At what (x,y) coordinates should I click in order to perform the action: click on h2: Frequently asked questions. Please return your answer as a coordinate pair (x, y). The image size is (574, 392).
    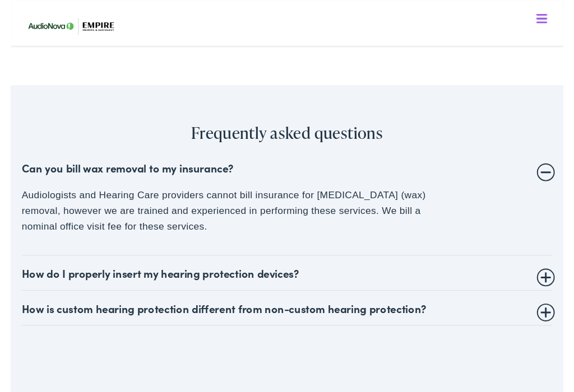
    Looking at the image, I should click on (286, 138).